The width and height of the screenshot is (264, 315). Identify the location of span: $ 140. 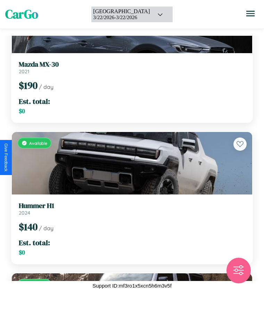
(28, 227).